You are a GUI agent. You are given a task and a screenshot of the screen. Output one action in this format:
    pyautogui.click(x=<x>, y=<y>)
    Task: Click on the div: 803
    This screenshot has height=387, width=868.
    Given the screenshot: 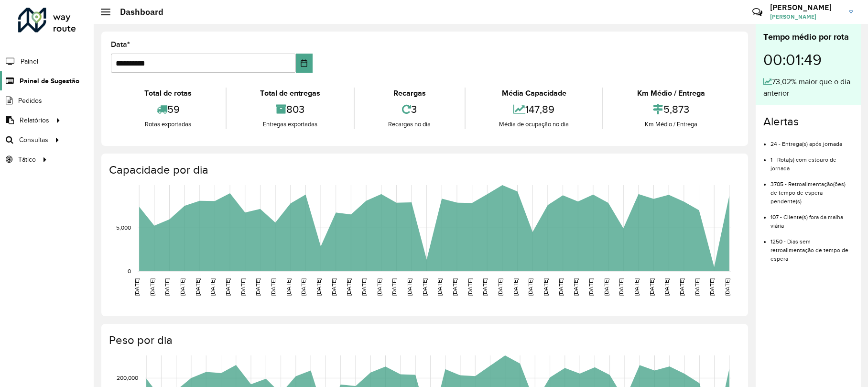 What is the action you would take?
    pyautogui.click(x=290, y=109)
    